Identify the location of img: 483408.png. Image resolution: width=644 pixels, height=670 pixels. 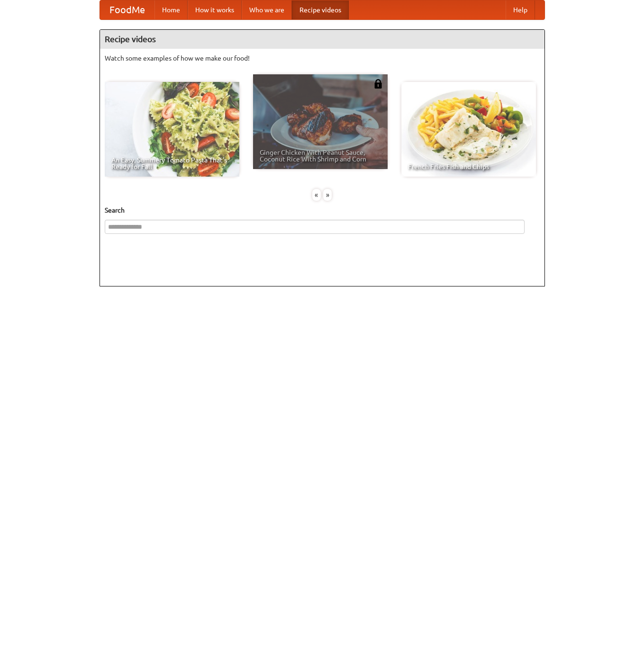
(378, 84).